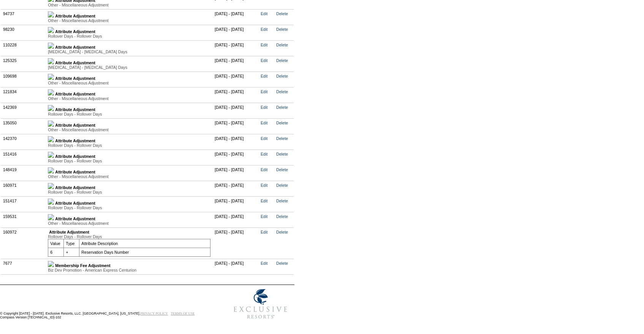  What do you see at coordinates (83, 265) in the screenshot?
I see `b: Membership Fee Adjustment` at bounding box center [83, 265].